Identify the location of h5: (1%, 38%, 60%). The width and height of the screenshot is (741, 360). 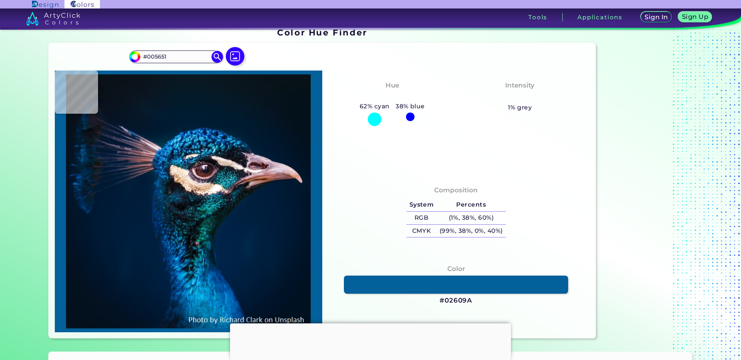
(471, 218).